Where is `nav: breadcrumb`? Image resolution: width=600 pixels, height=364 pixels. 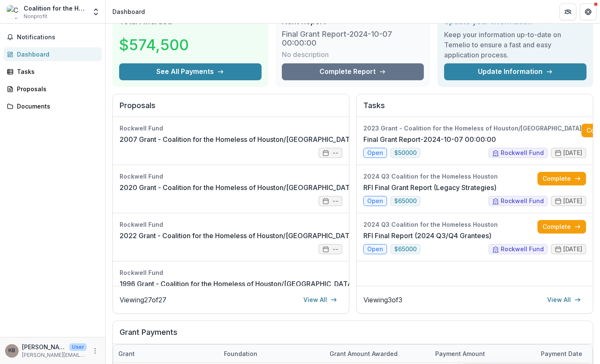 nav: breadcrumb is located at coordinates (128, 12).